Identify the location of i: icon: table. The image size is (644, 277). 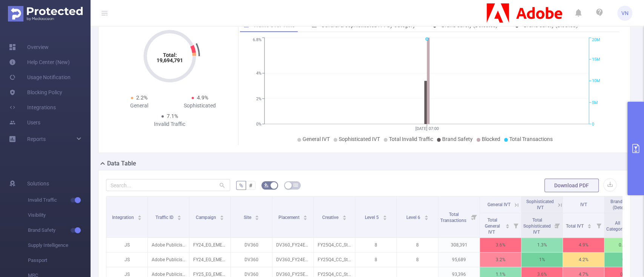
(296, 185).